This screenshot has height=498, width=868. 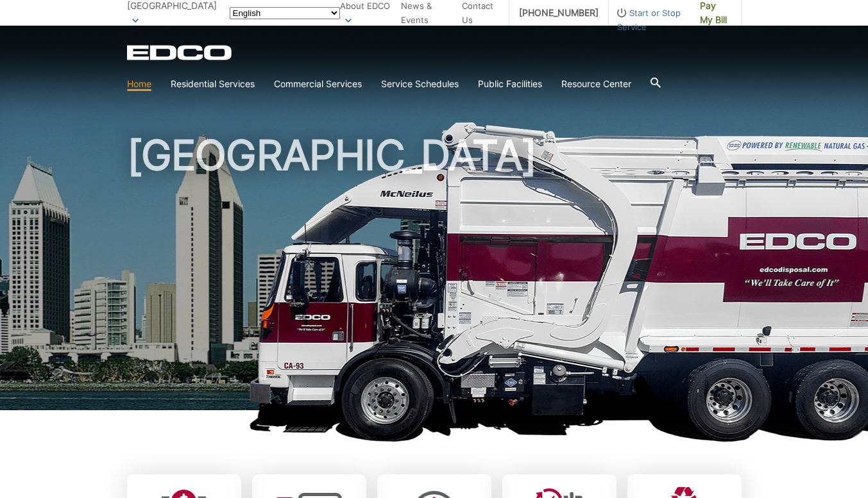 What do you see at coordinates (181, 52) in the screenshot?
I see `a: EDCD logo. Return to the homepage.` at bounding box center [181, 52].